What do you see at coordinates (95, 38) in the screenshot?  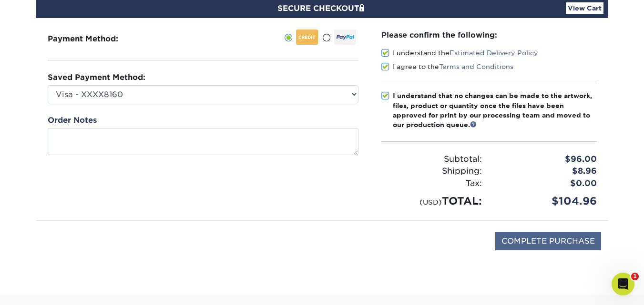 I see `h3: Payment Method:` at bounding box center [95, 38].